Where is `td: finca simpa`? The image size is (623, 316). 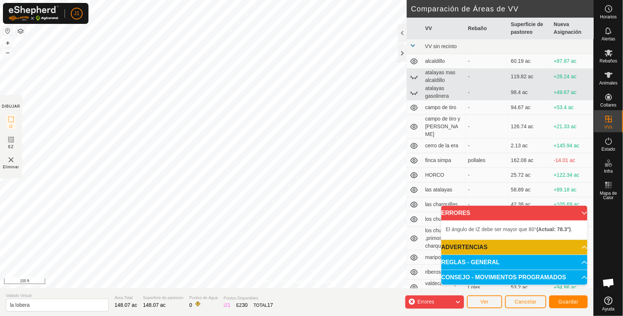 td: finca simpa is located at coordinates (444, 161).